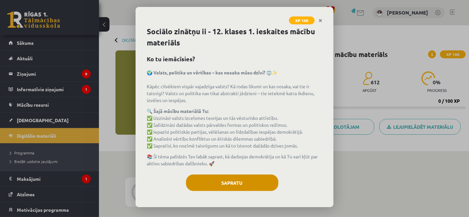  Describe the element at coordinates (302, 20) in the screenshot. I see `span: XP 100` at that location.